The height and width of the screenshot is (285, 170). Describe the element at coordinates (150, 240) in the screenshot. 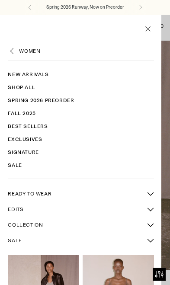

I see `button: More SALE sub-items` at that location.